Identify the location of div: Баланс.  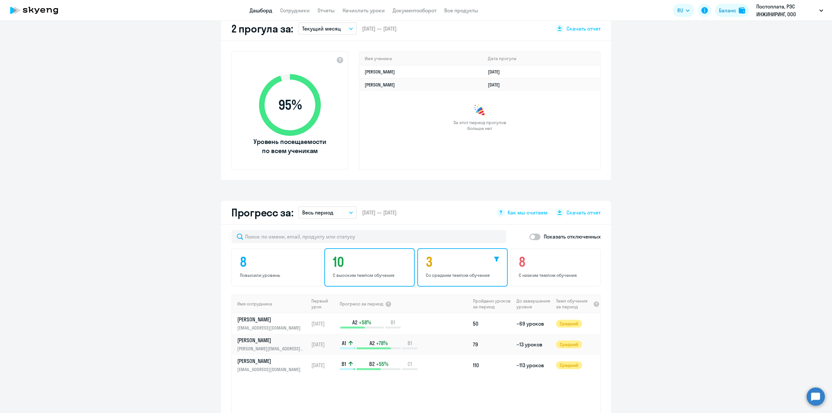
(727, 10).